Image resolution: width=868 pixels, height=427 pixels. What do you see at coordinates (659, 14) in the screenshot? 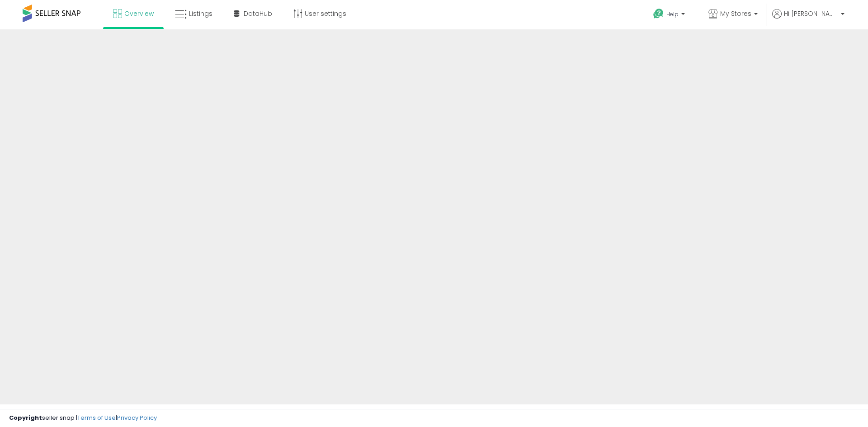
I see `i: Get Help` at bounding box center [659, 14].